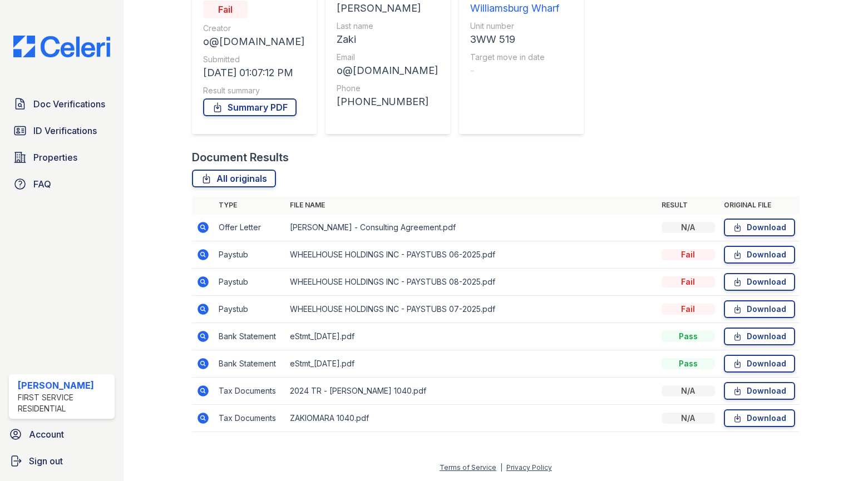 Image resolution: width=868 pixels, height=481 pixels. Describe the element at coordinates (387, 40) in the screenshot. I see `div: Zaki` at that location.